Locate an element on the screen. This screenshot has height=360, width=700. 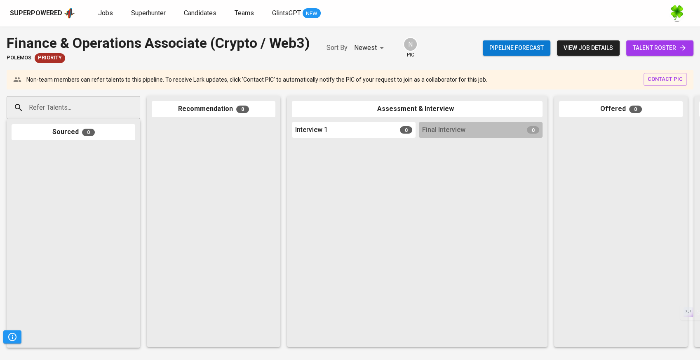
span: Teams is located at coordinates (244, 13).